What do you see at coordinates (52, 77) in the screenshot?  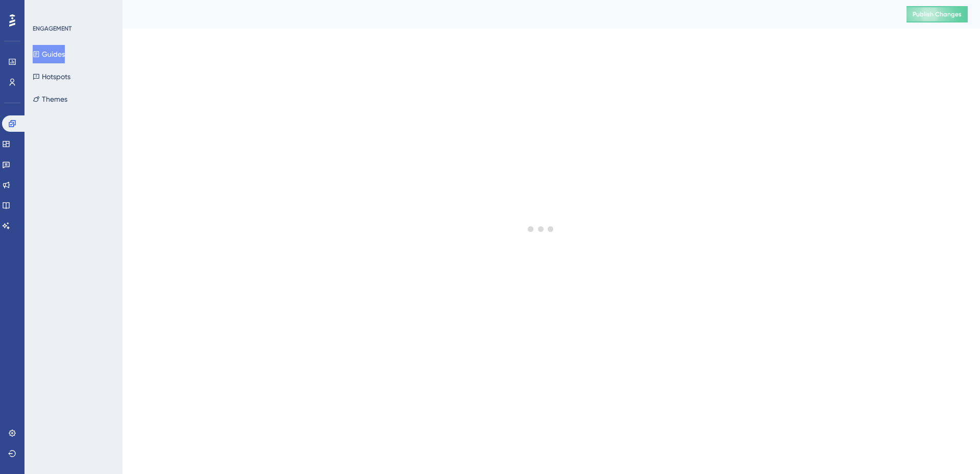 I see `button: Hotspots` at bounding box center [52, 77].